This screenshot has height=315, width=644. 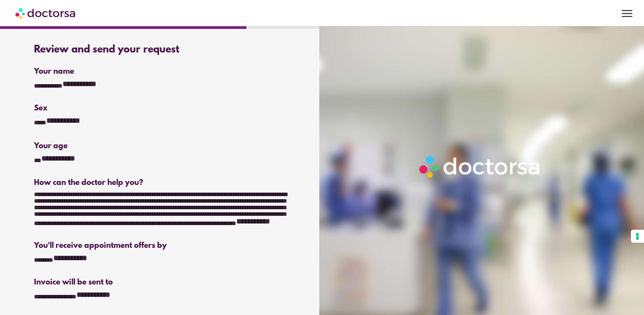 I want to click on div: How can the doctor help you?, so click(x=161, y=183).